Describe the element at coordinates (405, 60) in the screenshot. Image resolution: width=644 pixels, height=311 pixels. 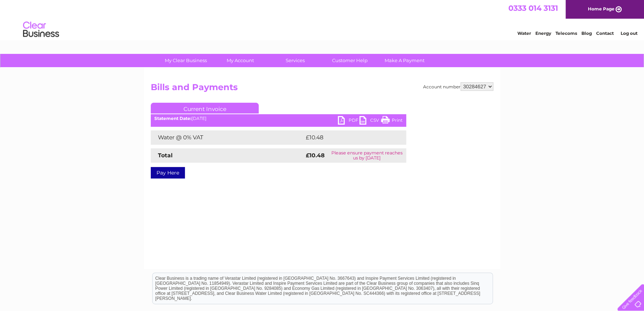
I see `a: Make A Payment` at that location.